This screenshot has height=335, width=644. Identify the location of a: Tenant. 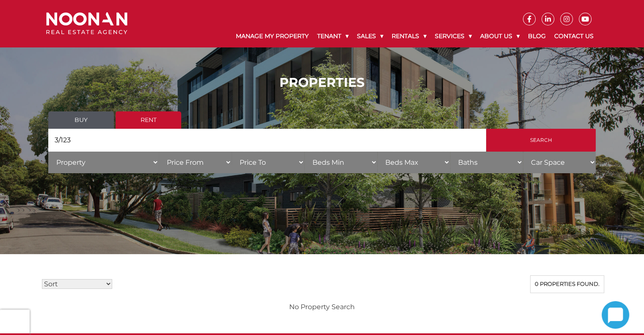
(333, 36).